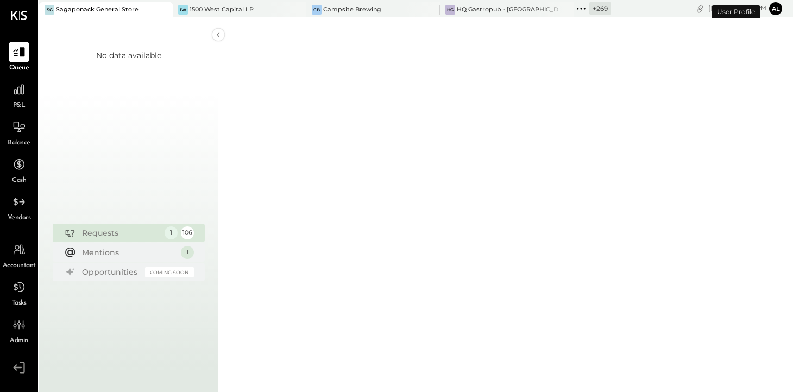 The height and width of the screenshot is (392, 793). Describe the element at coordinates (776, 9) in the screenshot. I see `button: Al` at that location.